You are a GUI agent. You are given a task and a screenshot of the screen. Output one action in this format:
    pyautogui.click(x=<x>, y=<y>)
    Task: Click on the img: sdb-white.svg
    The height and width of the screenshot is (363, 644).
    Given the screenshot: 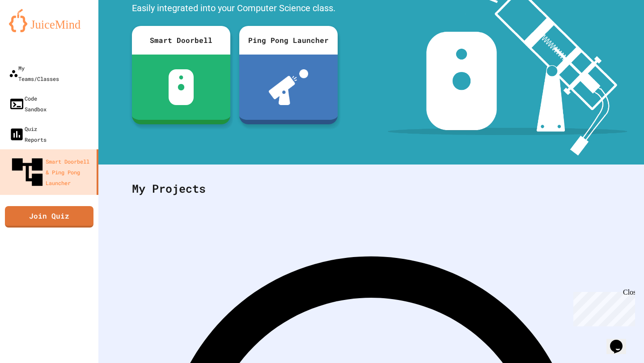 What is the action you would take?
    pyautogui.click(x=181, y=87)
    